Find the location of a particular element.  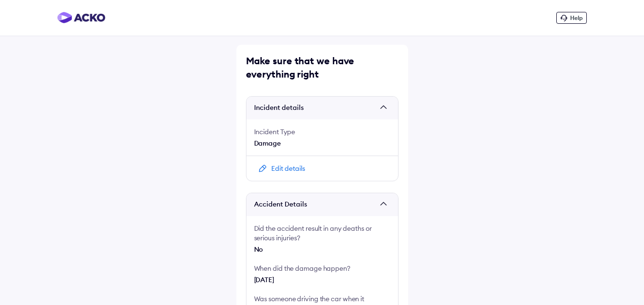

div: Damage is located at coordinates (322, 144).